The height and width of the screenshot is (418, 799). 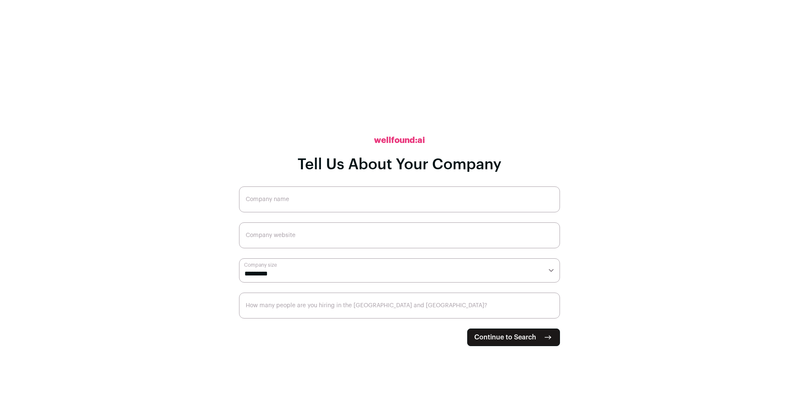 What do you see at coordinates (399, 235) in the screenshot?
I see `input: Company website` at bounding box center [399, 235].